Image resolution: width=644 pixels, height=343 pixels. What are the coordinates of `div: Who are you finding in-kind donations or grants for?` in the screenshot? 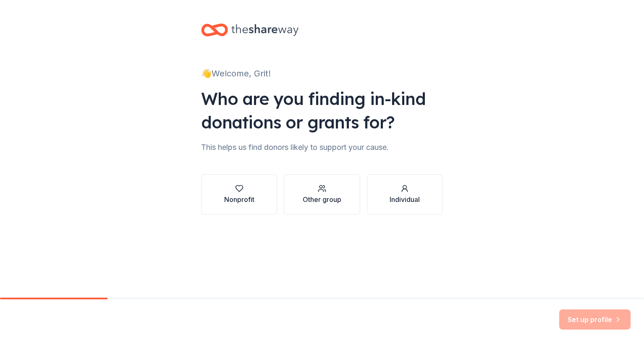 It's located at (322, 110).